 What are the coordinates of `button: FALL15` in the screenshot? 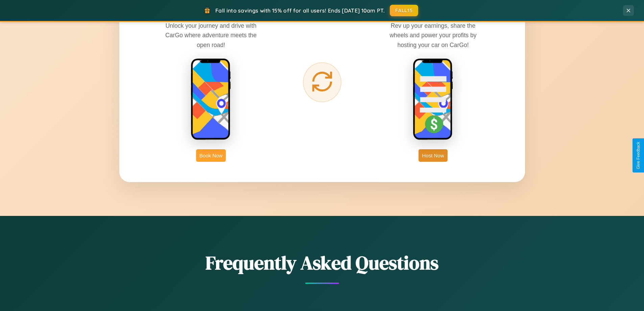 It's located at (404, 10).